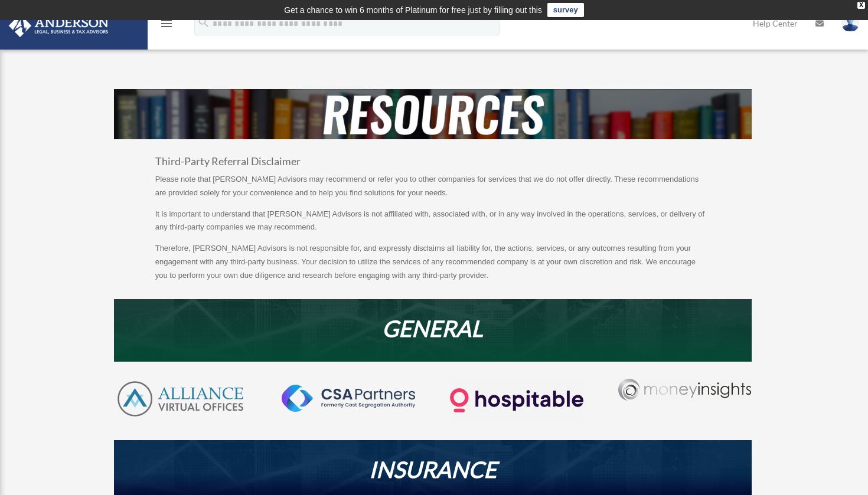  I want to click on img: Money-Insights-Logo-Silver NEW, so click(684, 390).